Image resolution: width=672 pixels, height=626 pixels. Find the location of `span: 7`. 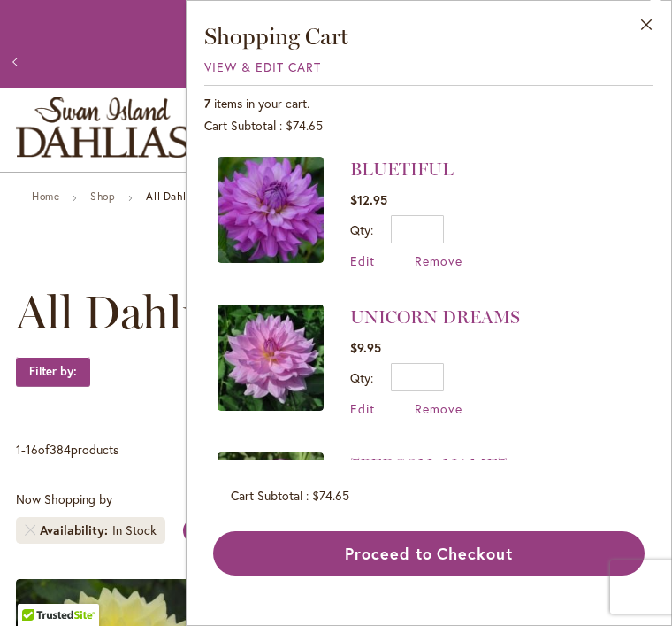

span: 7 is located at coordinates (207, 103).